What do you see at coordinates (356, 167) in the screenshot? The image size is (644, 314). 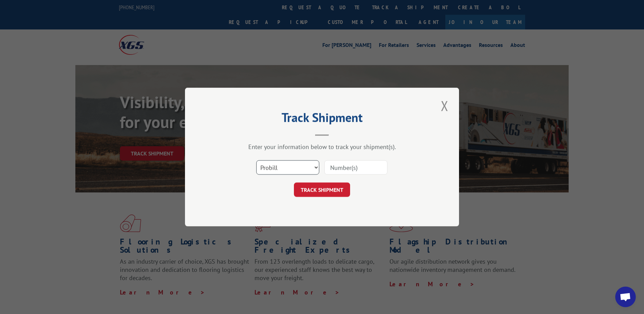 I see `input: Number(s)` at bounding box center [356, 167].